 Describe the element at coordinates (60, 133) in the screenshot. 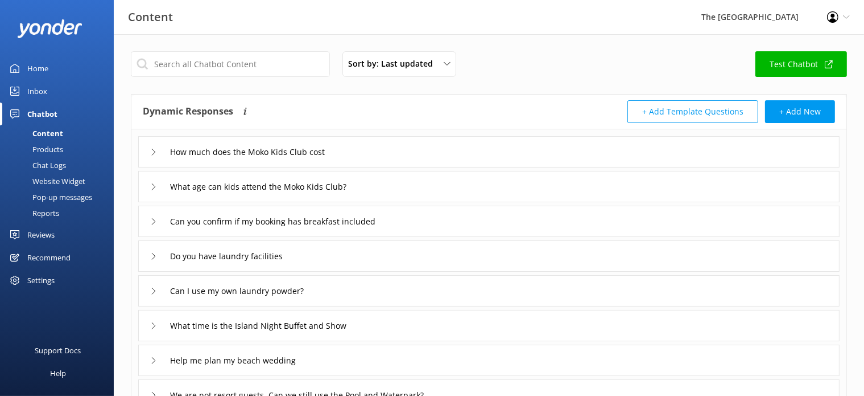

I see `a: Content` at that location.